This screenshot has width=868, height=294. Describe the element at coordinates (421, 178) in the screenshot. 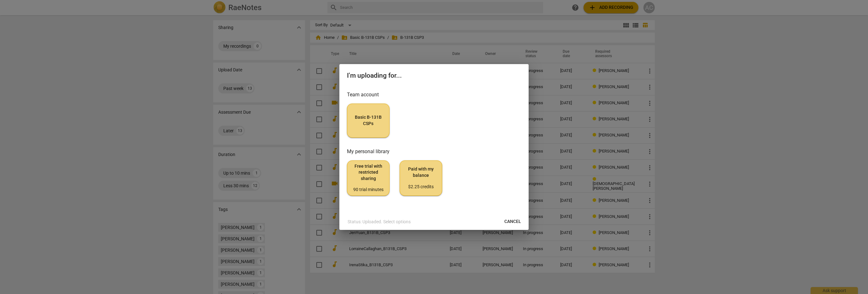

I see `span: Paid with my balance` at that location.